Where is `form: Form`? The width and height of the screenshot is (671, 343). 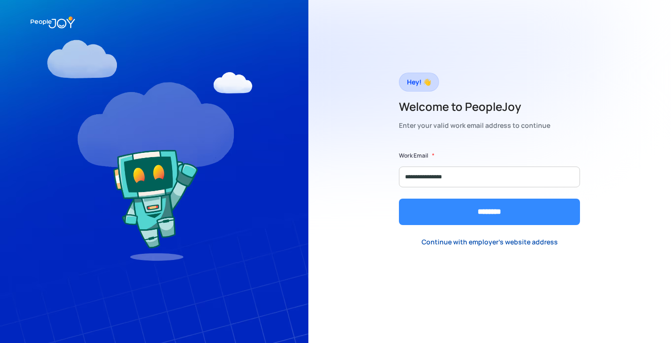
form: Form is located at coordinates (490, 188).